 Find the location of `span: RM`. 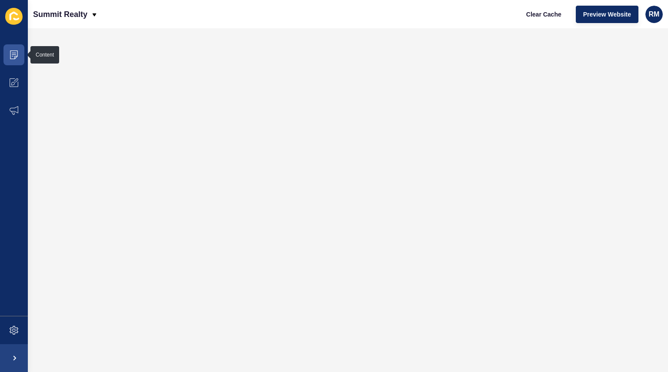

span: RM is located at coordinates (654, 14).